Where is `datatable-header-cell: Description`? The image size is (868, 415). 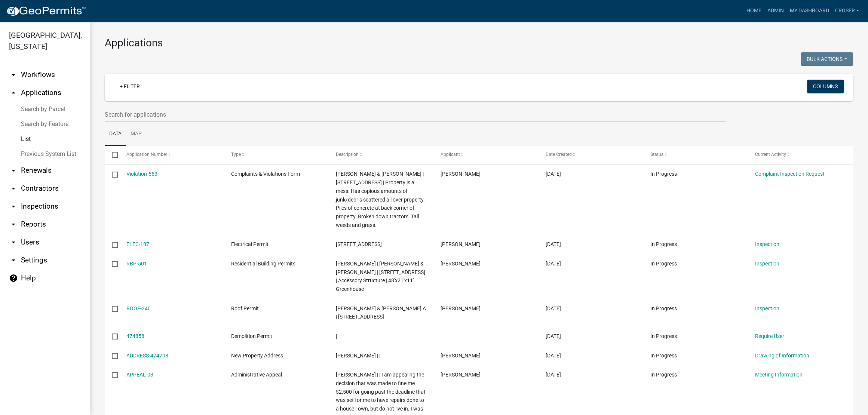
datatable-header-cell: Description is located at coordinates (381, 155).